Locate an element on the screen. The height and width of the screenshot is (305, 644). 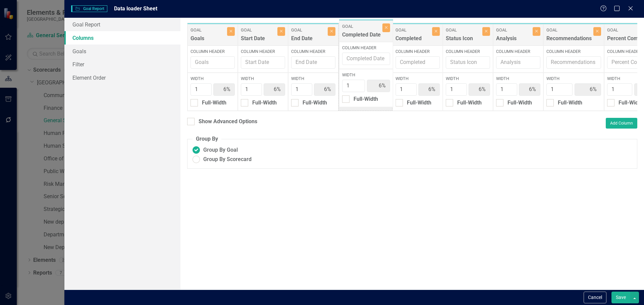
legend: Group By is located at coordinates (207, 139).